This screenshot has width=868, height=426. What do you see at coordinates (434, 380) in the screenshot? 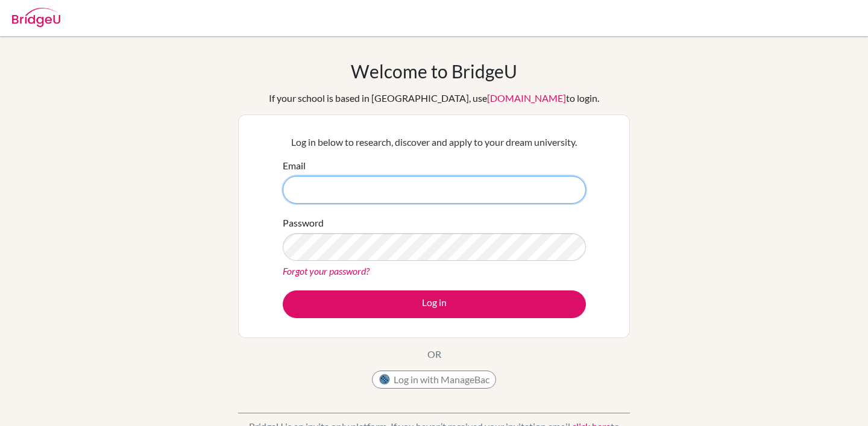
I see `button: Log in with ManageBac` at bounding box center [434, 380].